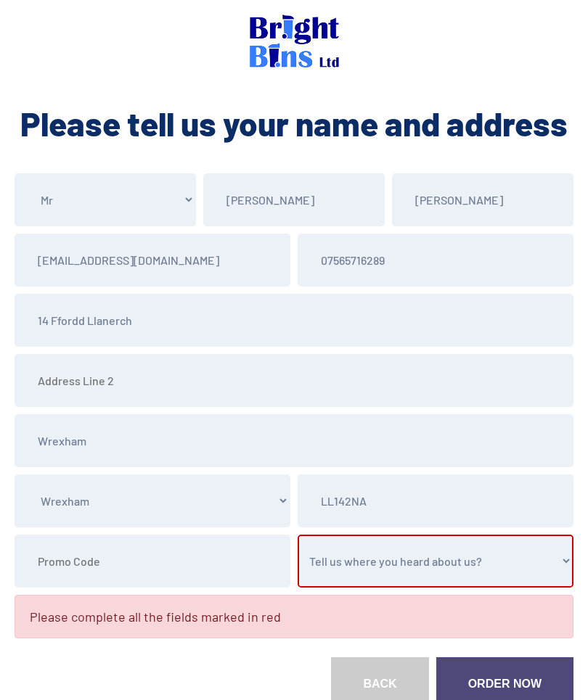  Describe the element at coordinates (294, 320) in the screenshot. I see `input: Address Line 1` at that location.